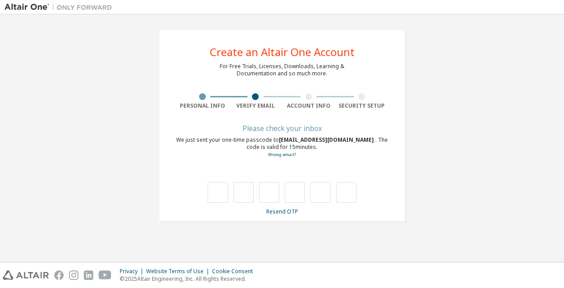 The image size is (564, 288). I want to click on img: linkedin.svg, so click(88, 275).